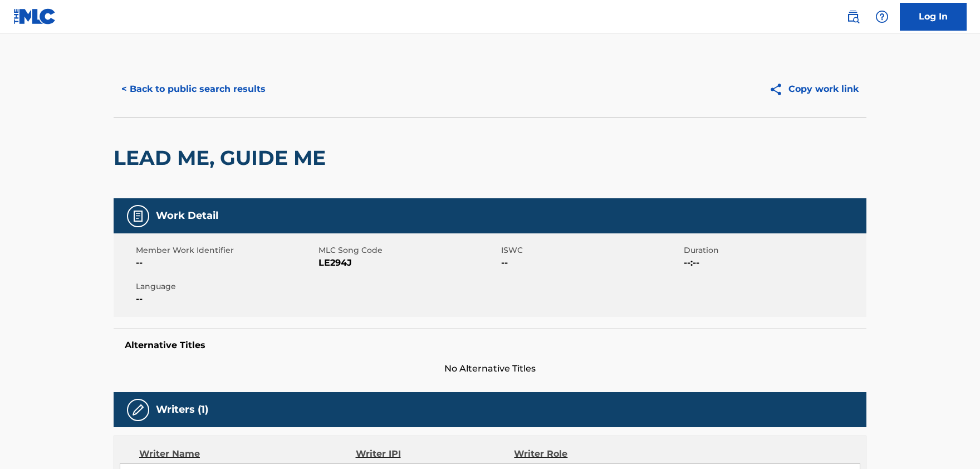  Describe the element at coordinates (187, 216) in the screenshot. I see `h5: Work Detail` at that location.